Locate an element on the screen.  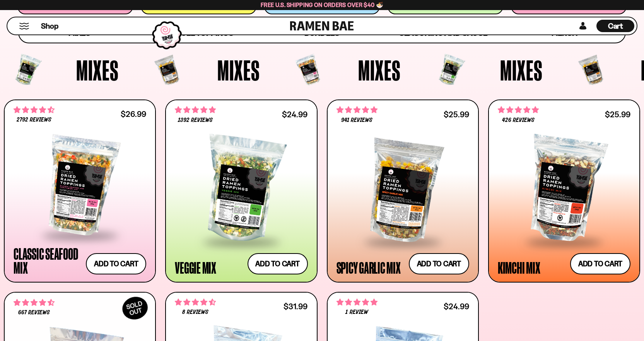
span: 4.68 stars is located at coordinates (34, 110).